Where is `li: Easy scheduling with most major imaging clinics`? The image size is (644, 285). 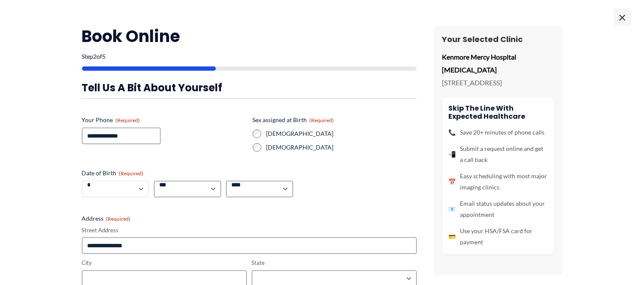 li: Easy scheduling with most major imaging clinics is located at coordinates (498, 182).